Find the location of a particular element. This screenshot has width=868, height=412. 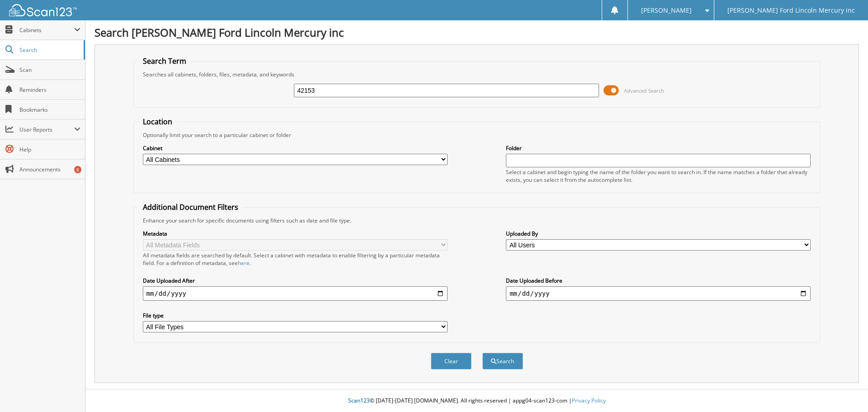

span: Scan is located at coordinates (50, 69).